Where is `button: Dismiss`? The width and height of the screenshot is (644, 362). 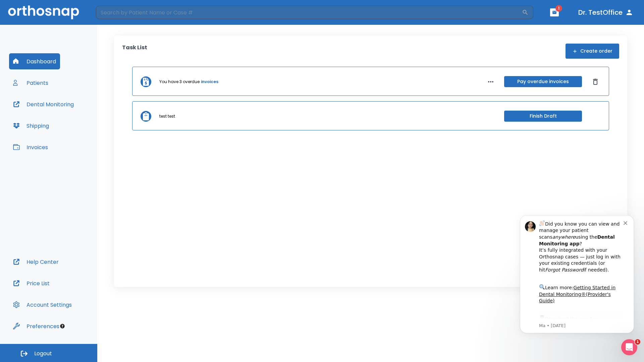
button: Dismiss is located at coordinates (595, 82).